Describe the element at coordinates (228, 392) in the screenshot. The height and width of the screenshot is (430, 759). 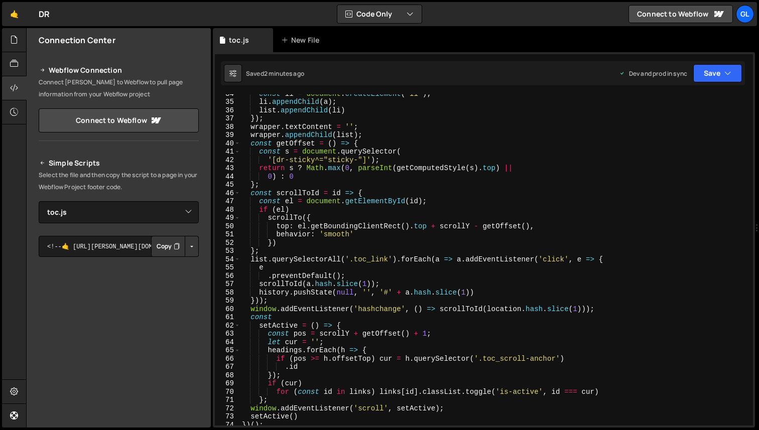
I see `div: 70` at that location.